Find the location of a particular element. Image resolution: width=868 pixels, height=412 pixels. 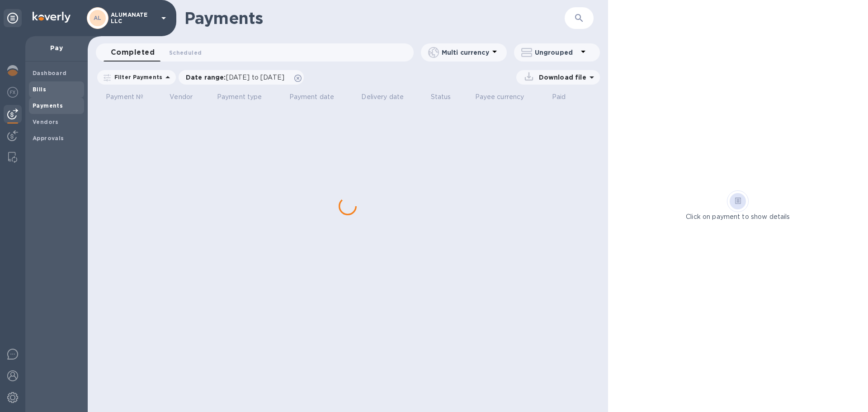

span: Completed is located at coordinates (133, 52).